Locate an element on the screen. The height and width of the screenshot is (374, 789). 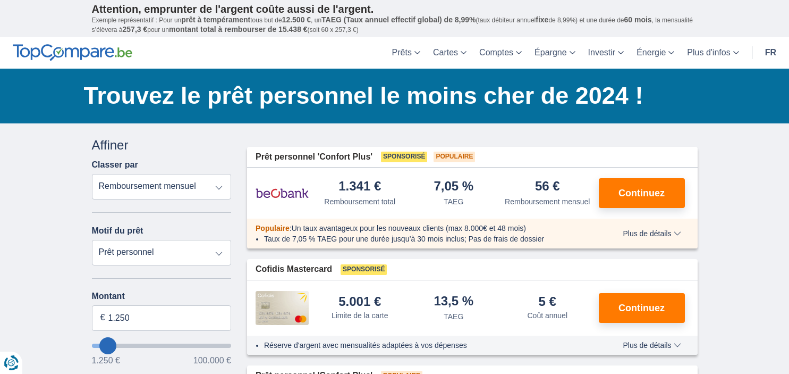
span: Cofidis Mastercard is located at coordinates (294, 269).